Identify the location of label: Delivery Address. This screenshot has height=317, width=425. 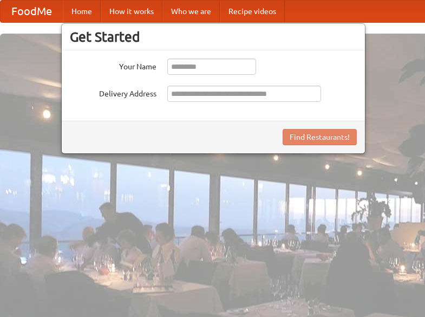
(113, 92).